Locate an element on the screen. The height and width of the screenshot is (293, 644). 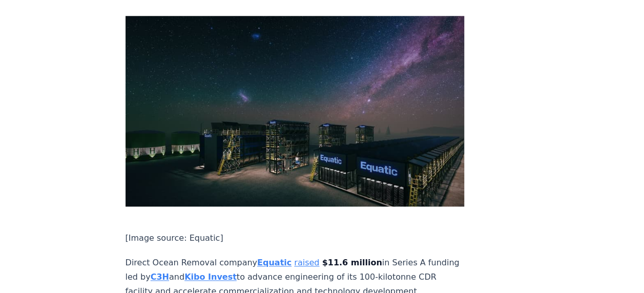
a: Equatic is located at coordinates (274, 262).